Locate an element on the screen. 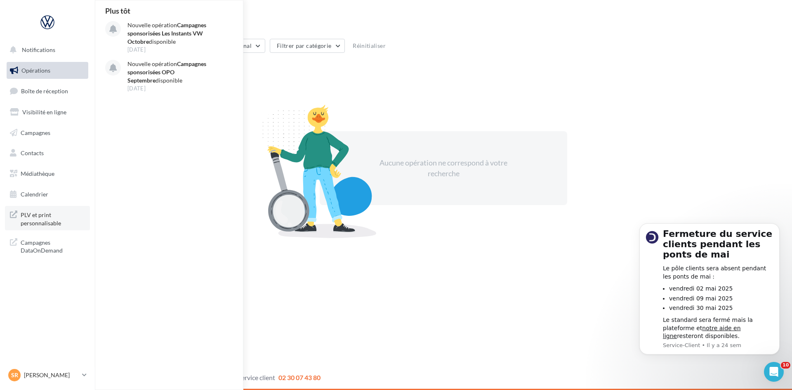 The height and width of the screenshot is (390, 792). a: Campagnes DataOnDemand is located at coordinates (47, 245).